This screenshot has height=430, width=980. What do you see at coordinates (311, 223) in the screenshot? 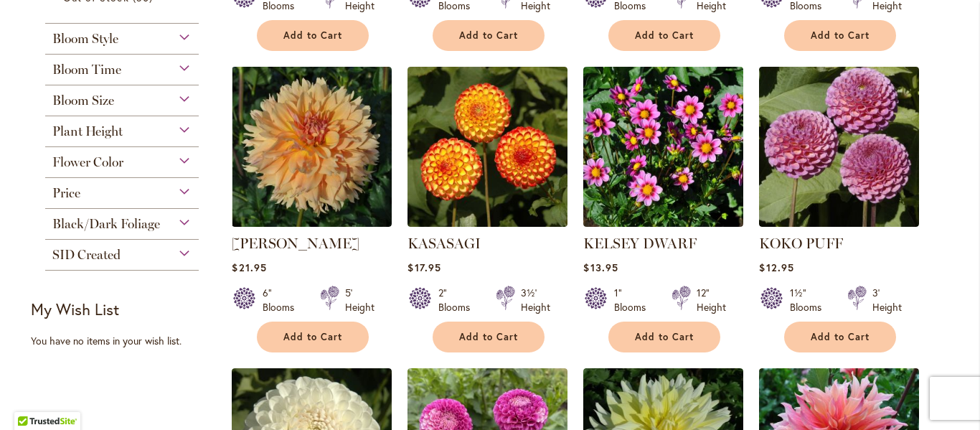
I see `a: KARMEL KORN` at bounding box center [311, 223].